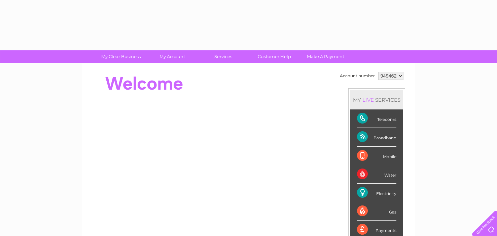 This screenshot has width=497, height=236. I want to click on div: MY SERVICES, so click(376, 100).